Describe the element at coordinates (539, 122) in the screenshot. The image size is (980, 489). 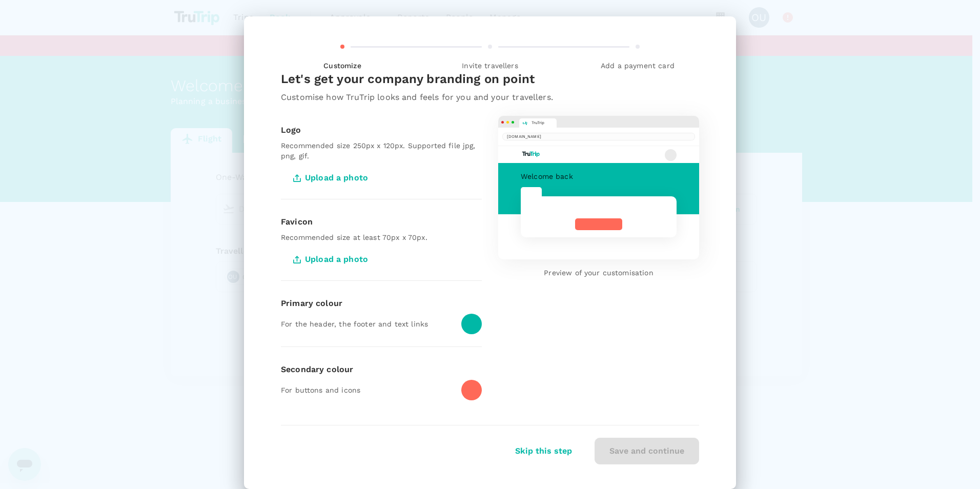
I see `span: TruTrip` at that location.